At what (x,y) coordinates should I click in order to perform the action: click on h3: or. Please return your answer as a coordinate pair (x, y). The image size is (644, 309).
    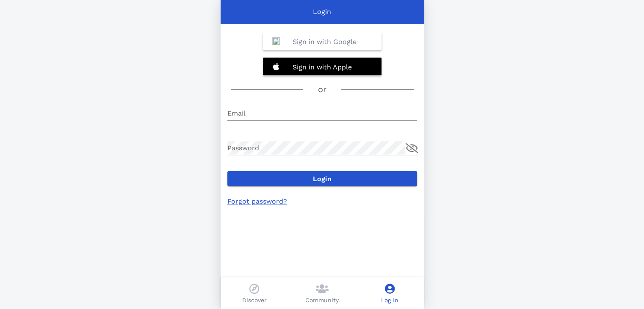
    Looking at the image, I should click on (322, 89).